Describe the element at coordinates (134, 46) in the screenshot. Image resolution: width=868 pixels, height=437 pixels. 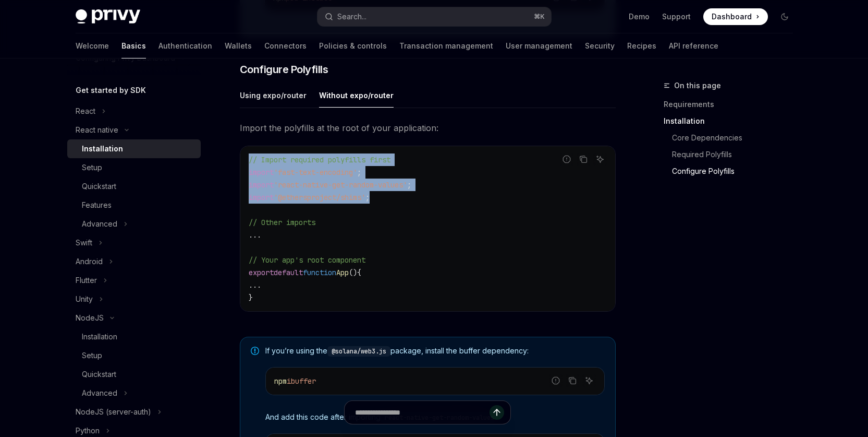
I see `a: Basics` at that location.